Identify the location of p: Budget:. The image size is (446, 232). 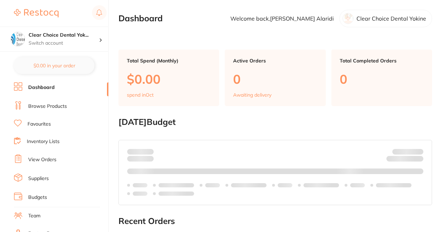
(408, 151).